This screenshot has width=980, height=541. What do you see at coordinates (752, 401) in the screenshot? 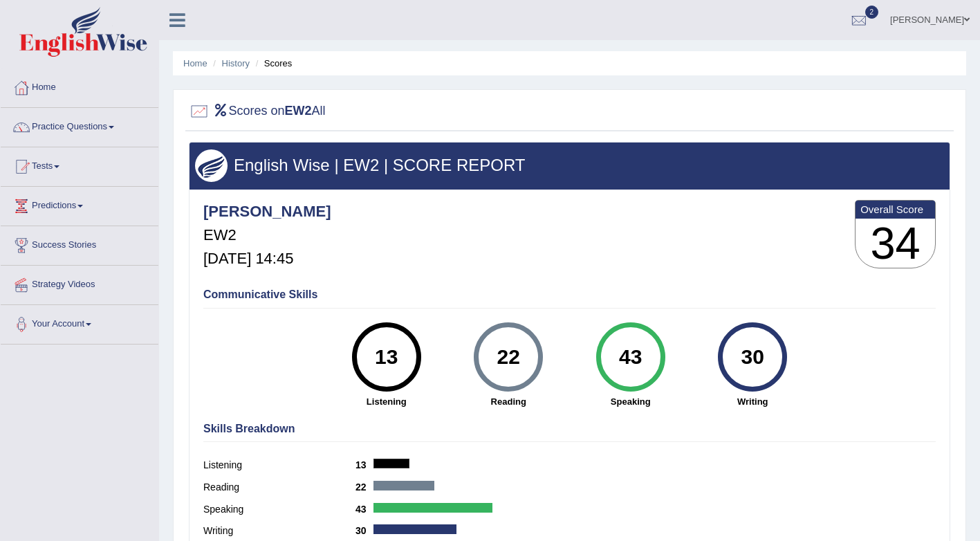
I see `strong: Writing` at bounding box center [752, 401].